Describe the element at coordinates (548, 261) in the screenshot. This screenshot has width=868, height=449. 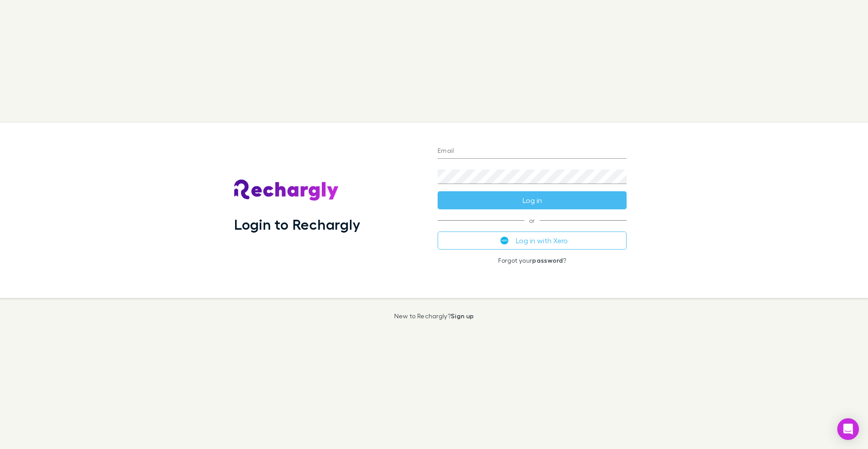
I see `a: password` at that location.